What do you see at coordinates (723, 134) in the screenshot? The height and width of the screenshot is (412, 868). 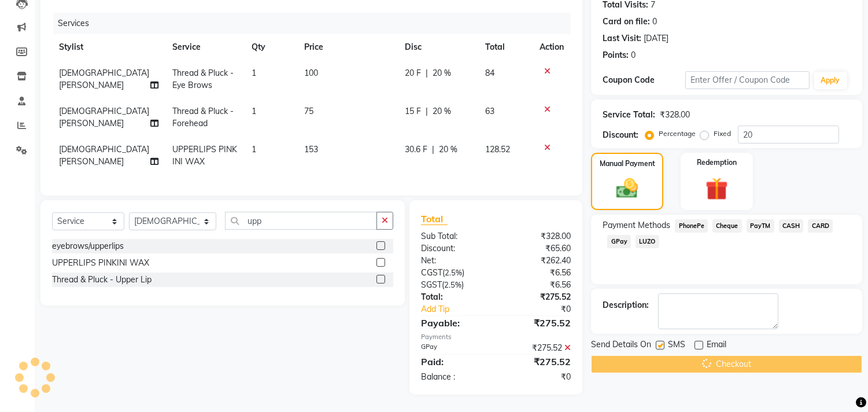 I see `label: Fixed` at bounding box center [723, 134].